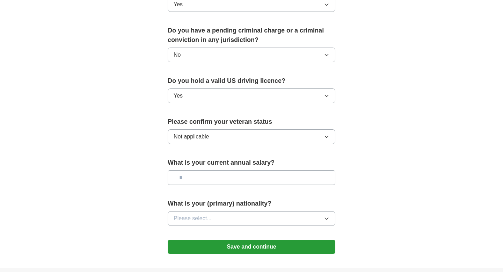 The height and width of the screenshot is (272, 503). I want to click on span: Please select..., so click(193, 218).